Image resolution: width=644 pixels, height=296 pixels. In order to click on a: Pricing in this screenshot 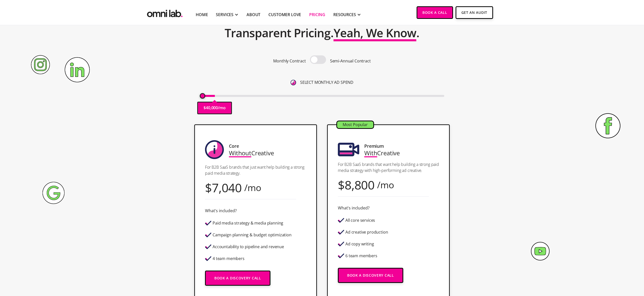, I will do `click(317, 14)`.